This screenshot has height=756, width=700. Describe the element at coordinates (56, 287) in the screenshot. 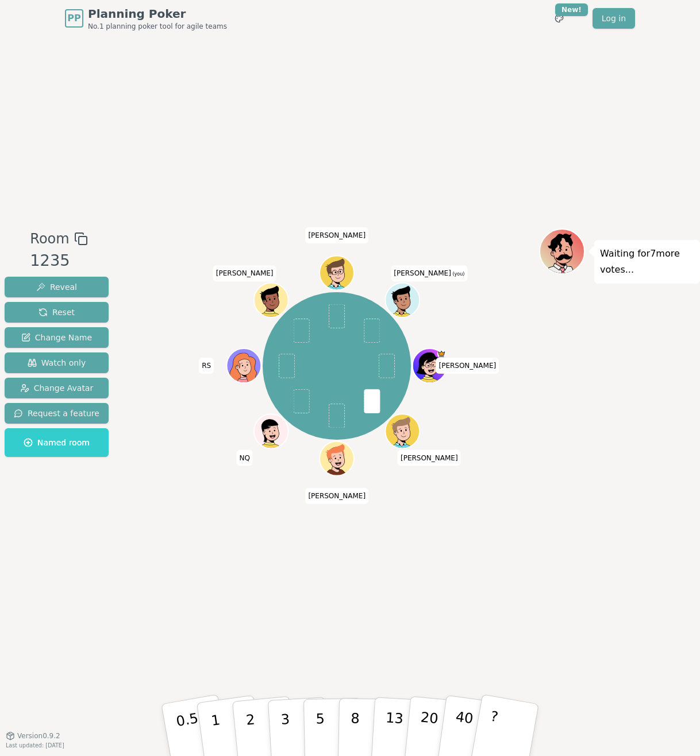

I see `span: Reveal` at that location.